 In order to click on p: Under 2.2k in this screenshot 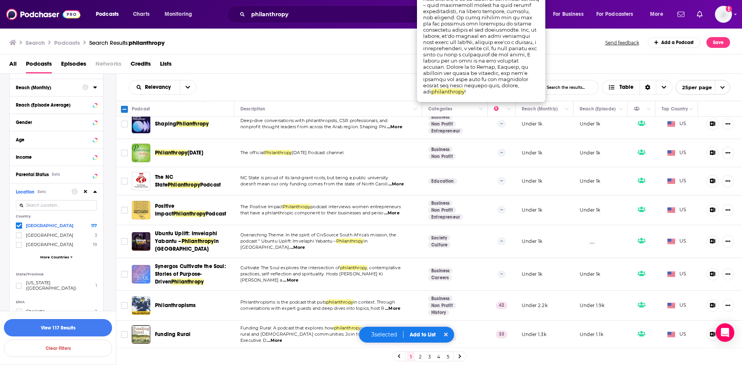, I will do `click(535, 305)`.